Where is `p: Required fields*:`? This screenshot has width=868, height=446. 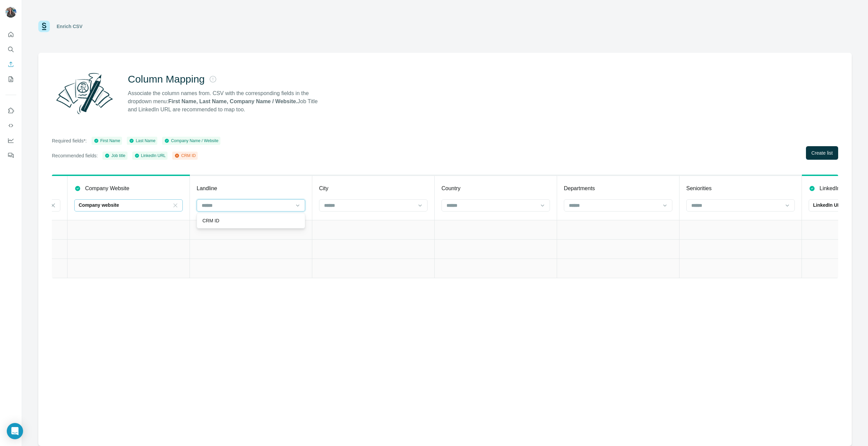 p: Required fields*: is located at coordinates (69, 141).